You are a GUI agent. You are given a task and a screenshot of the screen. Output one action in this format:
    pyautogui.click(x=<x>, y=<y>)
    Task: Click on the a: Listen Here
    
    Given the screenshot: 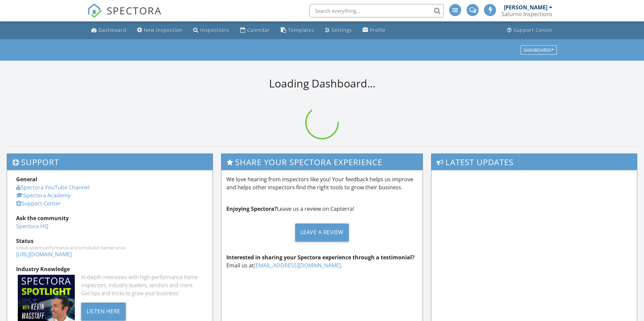 What is the action you would take?
    pyautogui.click(x=103, y=311)
    